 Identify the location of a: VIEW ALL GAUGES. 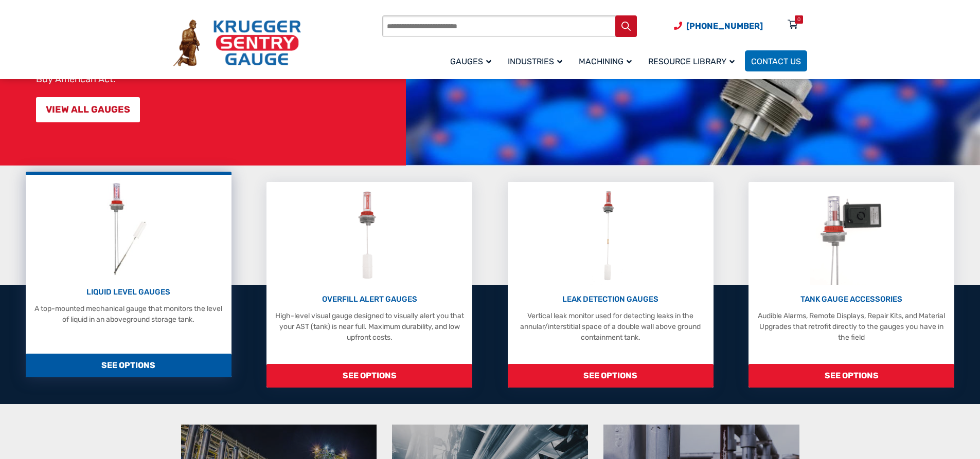
(88, 110).